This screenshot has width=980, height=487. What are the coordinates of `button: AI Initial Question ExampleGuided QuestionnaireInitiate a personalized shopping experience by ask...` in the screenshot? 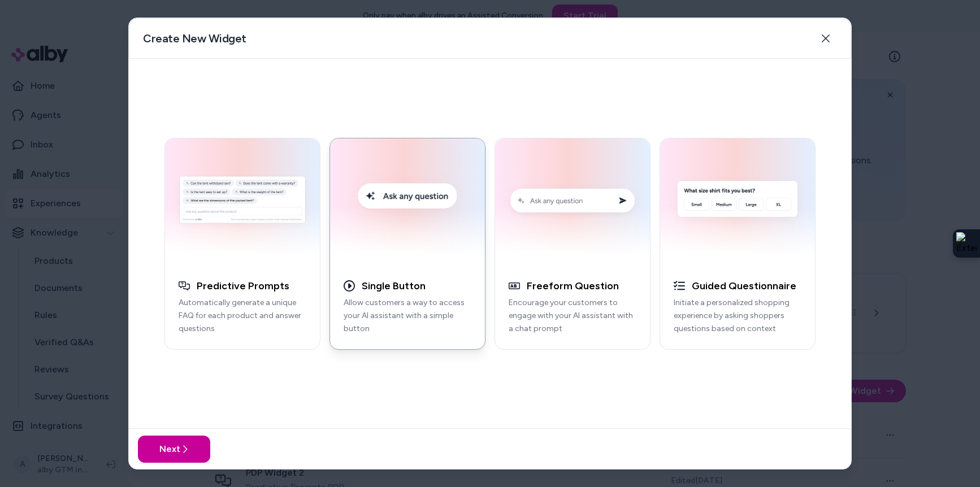 It's located at (738, 244).